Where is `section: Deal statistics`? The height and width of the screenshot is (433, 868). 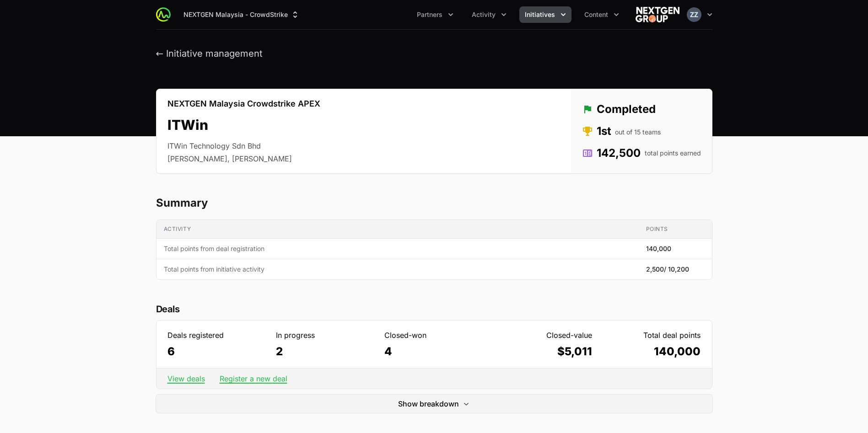
section: Deal statistics is located at coordinates (434, 357).